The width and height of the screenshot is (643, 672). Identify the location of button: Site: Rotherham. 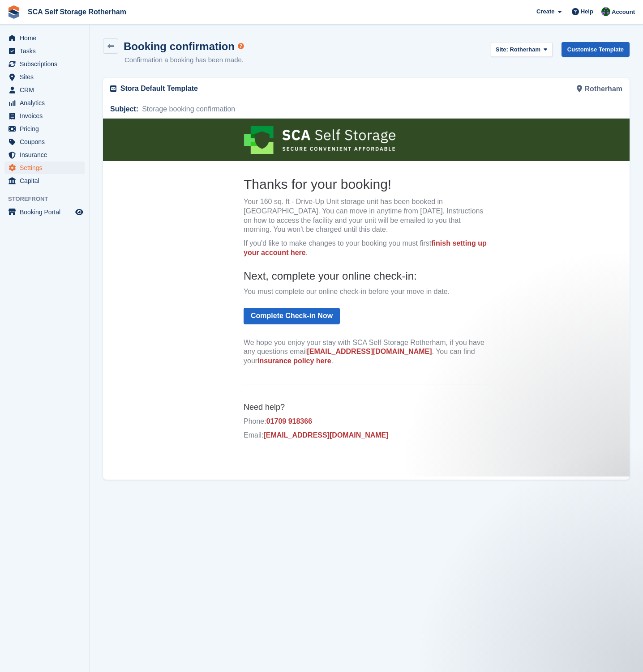
(522, 49).